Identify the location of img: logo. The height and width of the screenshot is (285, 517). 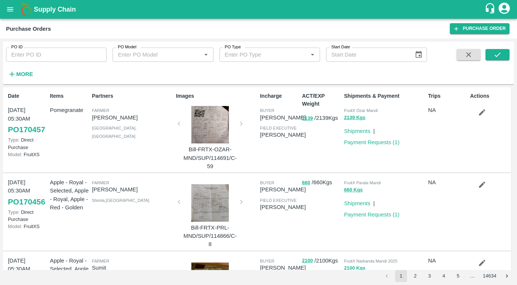
(26, 9).